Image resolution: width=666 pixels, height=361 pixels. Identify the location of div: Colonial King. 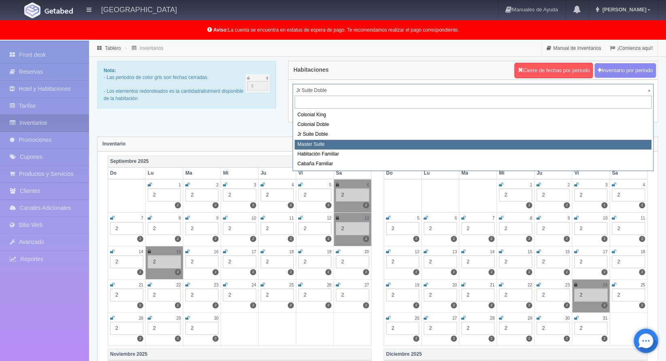
(473, 115).